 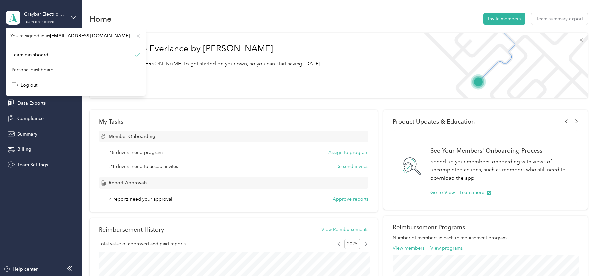 I want to click on h1: See Your Members' Onboarding Process, so click(x=501, y=150).